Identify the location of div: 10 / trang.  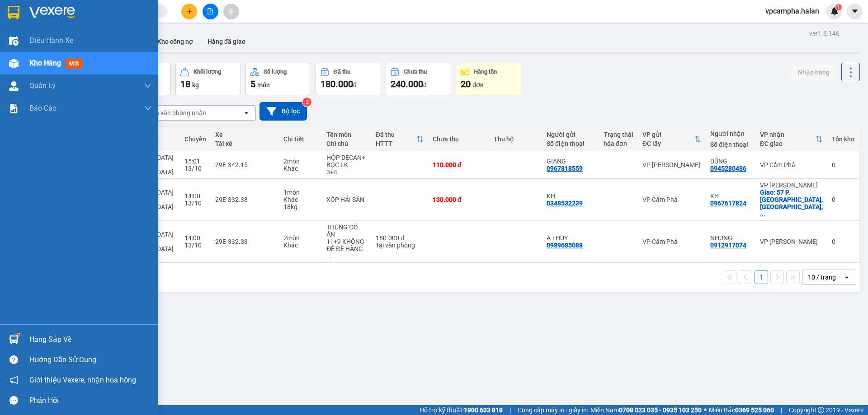
(822, 277).